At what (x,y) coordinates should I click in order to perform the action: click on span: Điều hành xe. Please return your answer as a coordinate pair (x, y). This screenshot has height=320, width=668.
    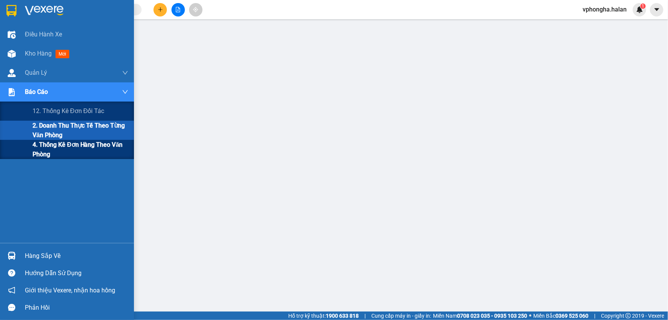
    Looking at the image, I should click on (43, 34).